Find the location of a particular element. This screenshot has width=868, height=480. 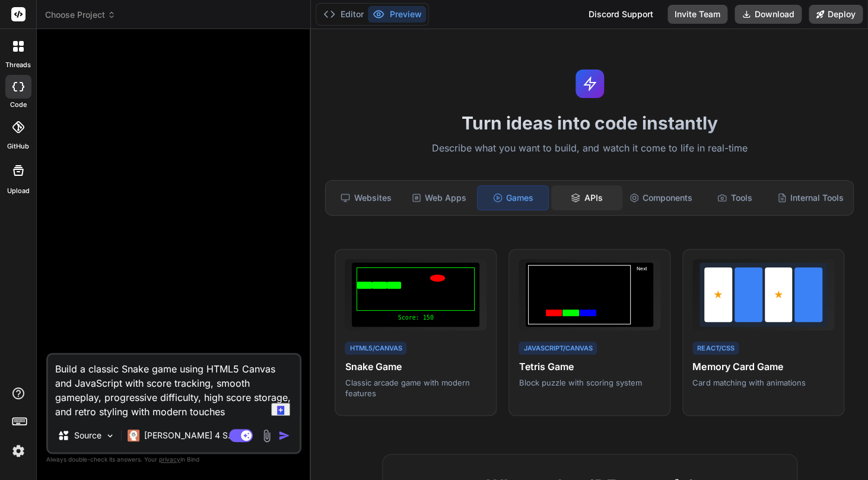

img: Claude 4 Sonnet is located at coordinates (133, 436).